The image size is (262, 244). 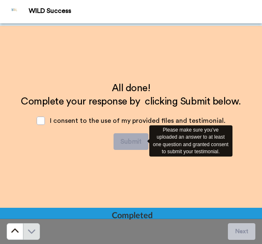 What do you see at coordinates (132, 215) in the screenshot?
I see `div: Completed` at bounding box center [132, 215].